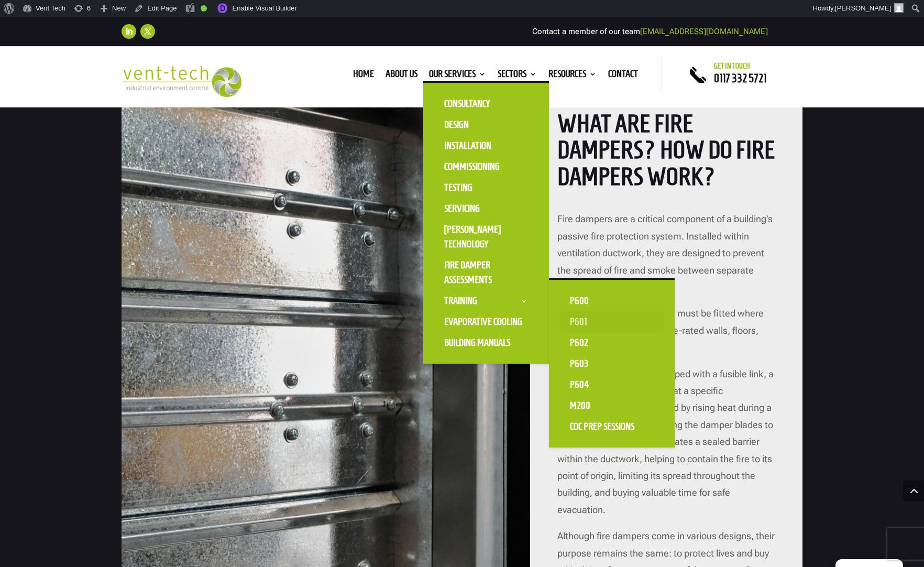  I want to click on img: 2023-09-27T08_35_16.549ZVENT-TECH---Clear-background, so click(181, 81).